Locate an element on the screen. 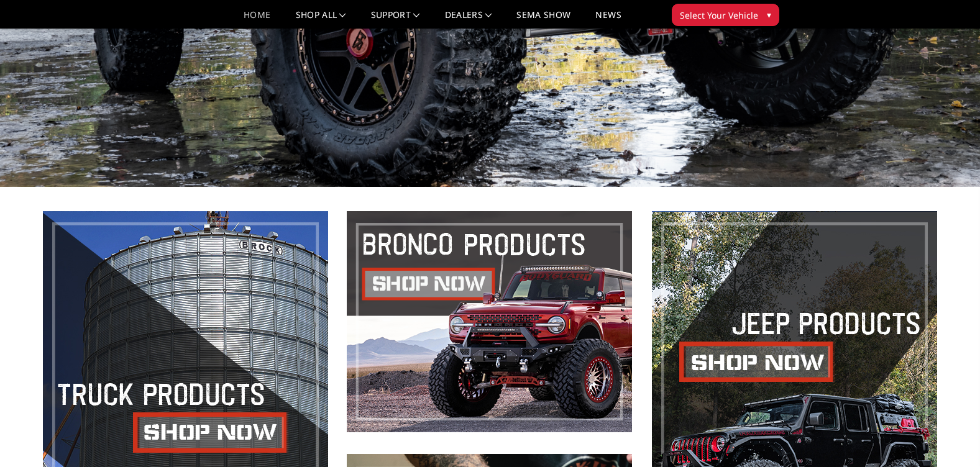 This screenshot has width=980, height=467. a: SEMA Show is located at coordinates (543, 20).